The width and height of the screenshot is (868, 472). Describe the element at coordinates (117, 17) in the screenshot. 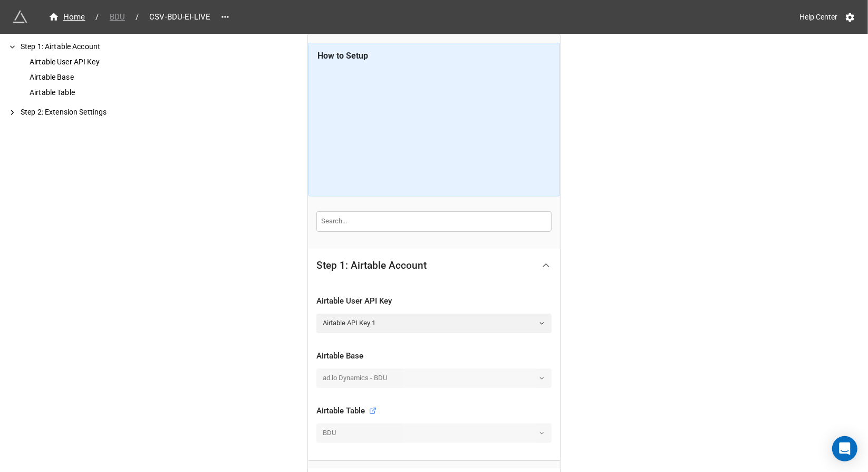

I see `span: BDU` at that location.